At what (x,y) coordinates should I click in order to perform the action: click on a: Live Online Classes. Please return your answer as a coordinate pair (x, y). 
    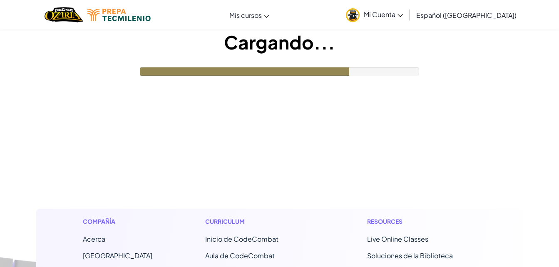
    Looking at the image, I should click on (397, 239).